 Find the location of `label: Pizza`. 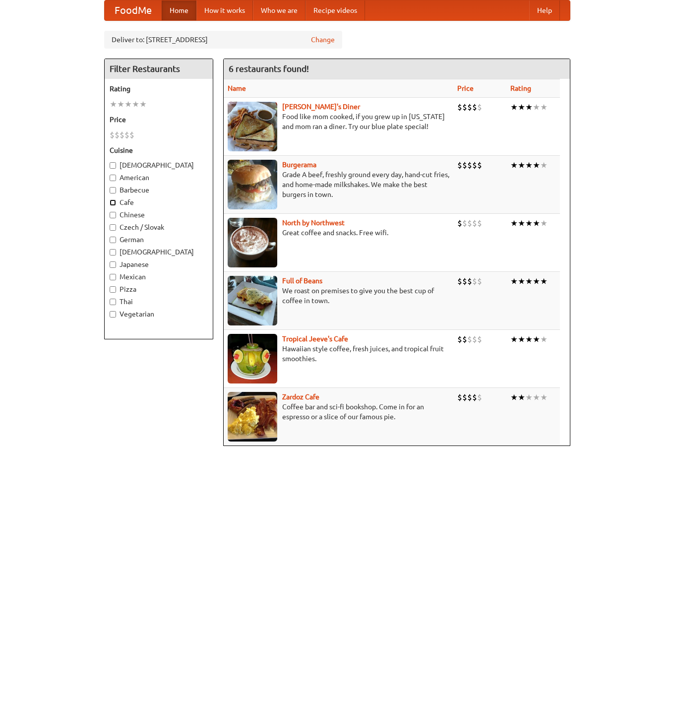

label: Pizza is located at coordinates (159, 289).